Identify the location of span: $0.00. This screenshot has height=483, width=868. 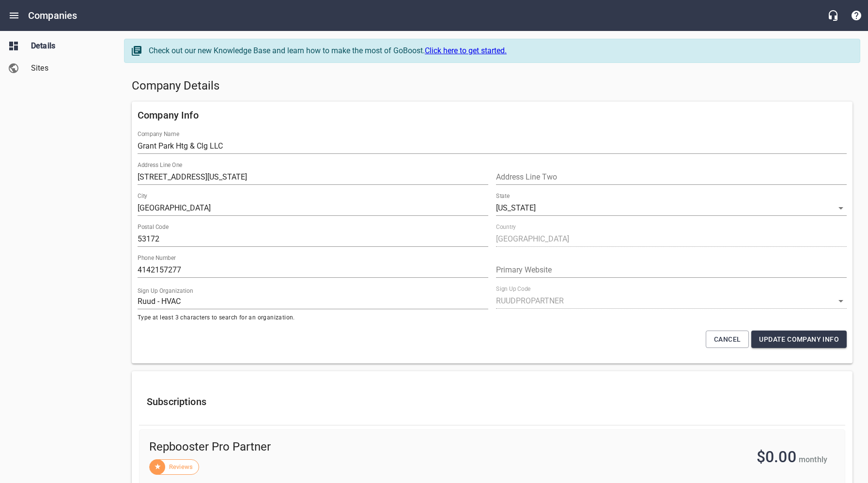
(776, 457).